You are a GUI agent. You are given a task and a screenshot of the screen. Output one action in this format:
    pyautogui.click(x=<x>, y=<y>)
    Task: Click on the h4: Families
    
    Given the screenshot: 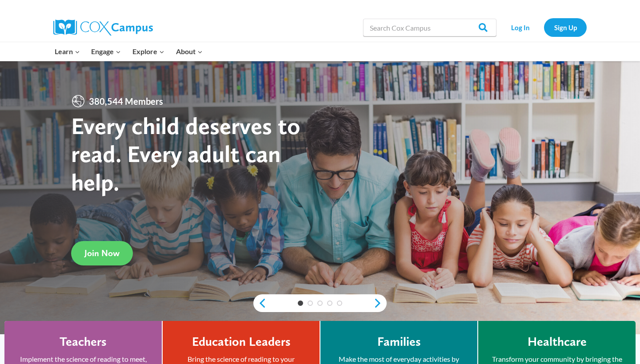 What is the action you would take?
    pyautogui.click(x=399, y=342)
    